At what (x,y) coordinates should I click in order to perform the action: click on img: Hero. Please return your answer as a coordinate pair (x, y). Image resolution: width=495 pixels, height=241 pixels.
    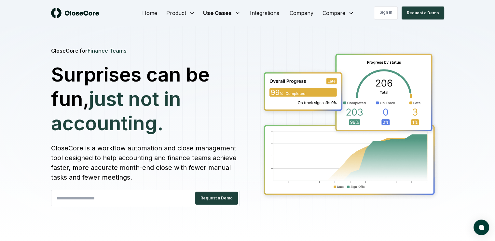
    Looking at the image, I should click on (349, 126).